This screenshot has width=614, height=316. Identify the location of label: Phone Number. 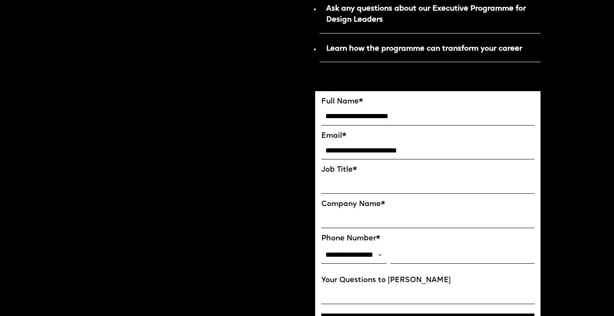
(428, 238).